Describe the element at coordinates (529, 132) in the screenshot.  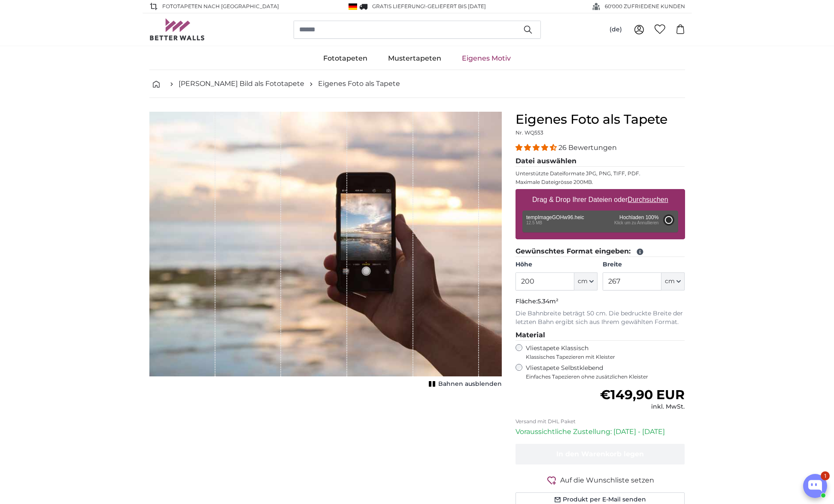
I see `span: Nr. WQ553` at that location.